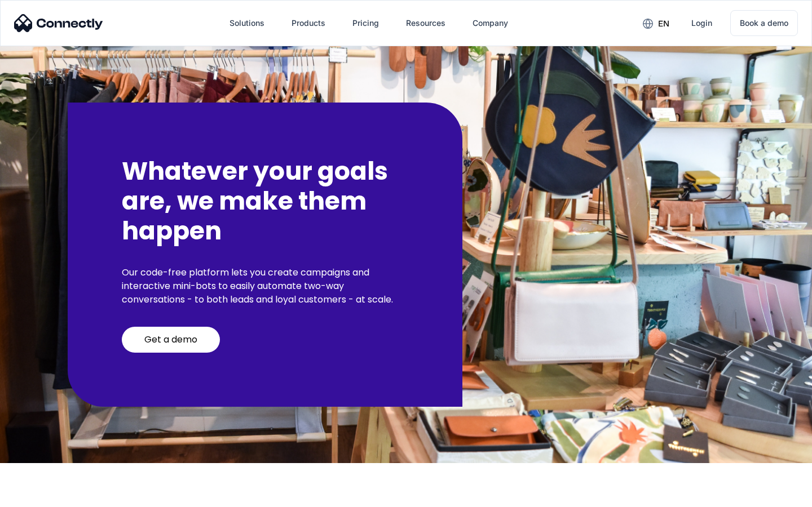 This screenshot has height=507, width=812. I want to click on div: Get a demo, so click(171, 340).